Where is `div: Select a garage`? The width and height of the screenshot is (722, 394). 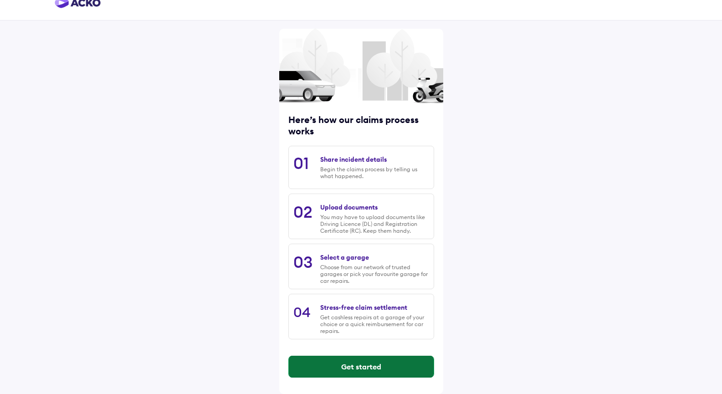
div: Select a garage is located at coordinates (344, 257).